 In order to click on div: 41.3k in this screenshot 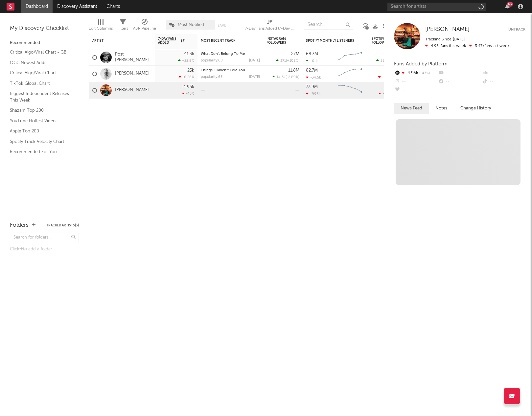, I will do `click(189, 54)`.